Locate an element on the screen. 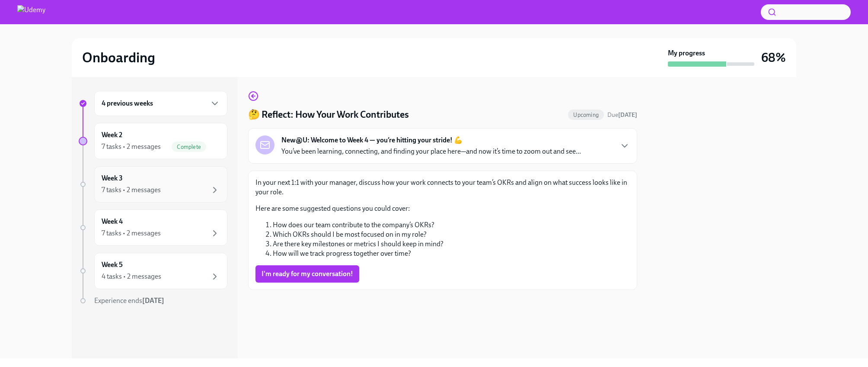 Image resolution: width=868 pixels, height=367 pixels. img: Udemy is located at coordinates (31, 12).